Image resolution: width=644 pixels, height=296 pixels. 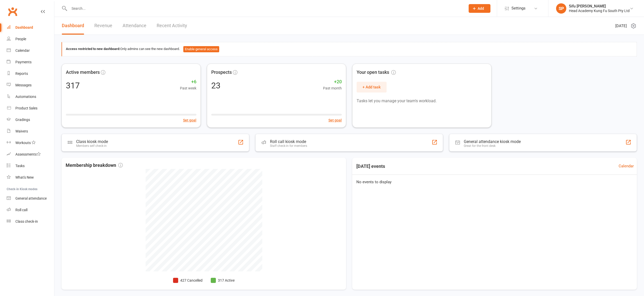 I want to click on div: General attendance kiosk mode, so click(x=492, y=141).